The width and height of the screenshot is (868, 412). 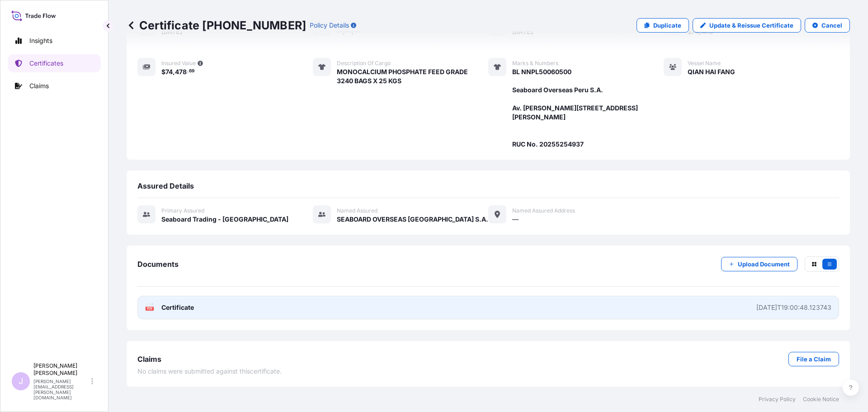 I want to click on a: Privacy Policy, so click(x=778, y=399).